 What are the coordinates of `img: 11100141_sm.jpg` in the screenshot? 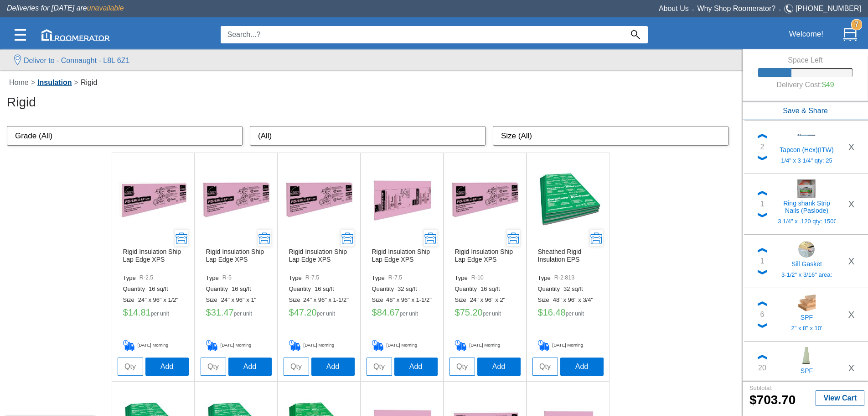 It's located at (807, 356).